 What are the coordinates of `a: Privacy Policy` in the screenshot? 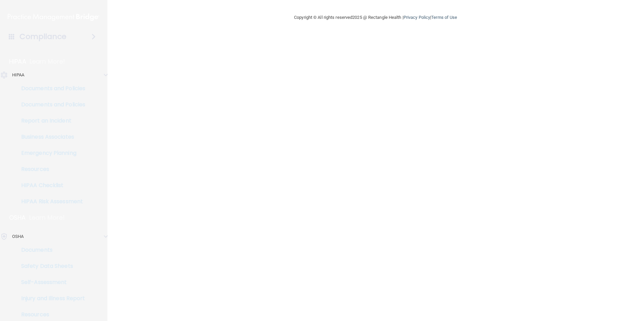 It's located at (417, 17).